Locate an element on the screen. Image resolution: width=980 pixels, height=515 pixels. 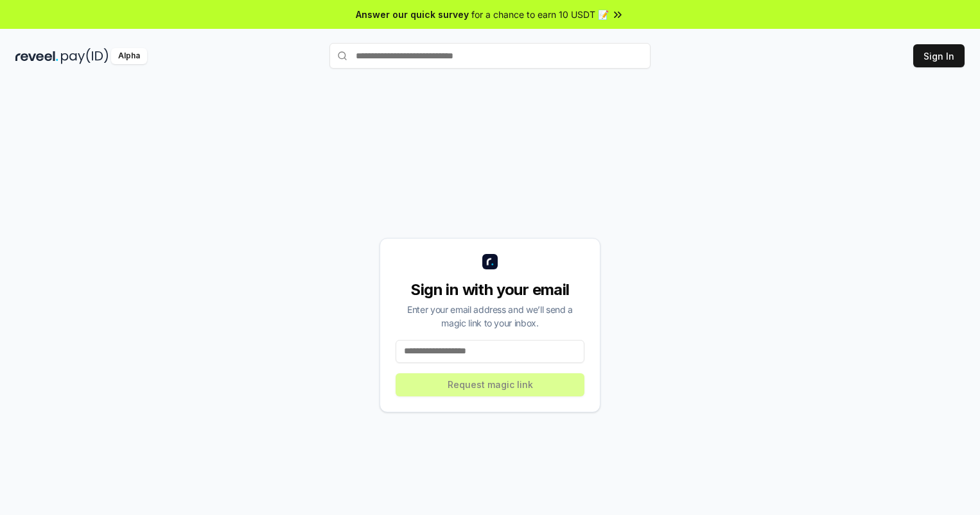
button: Sign In is located at coordinates (938, 56).